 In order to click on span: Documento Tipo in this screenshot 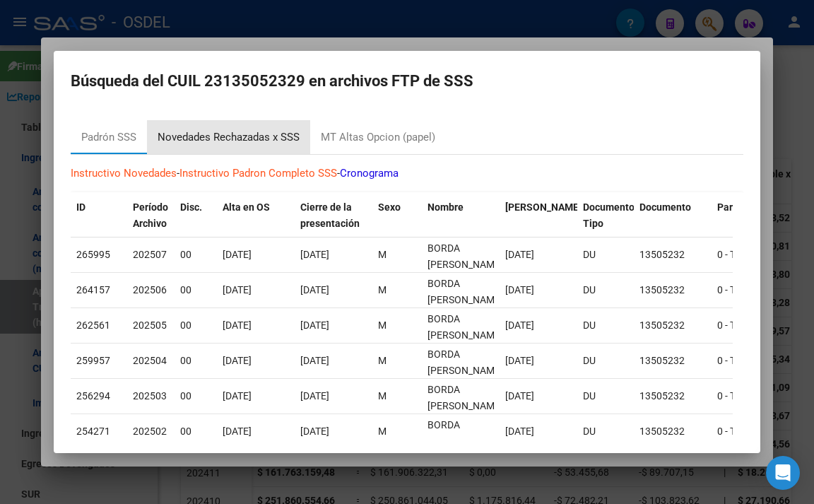, I will do `click(608, 215)`.